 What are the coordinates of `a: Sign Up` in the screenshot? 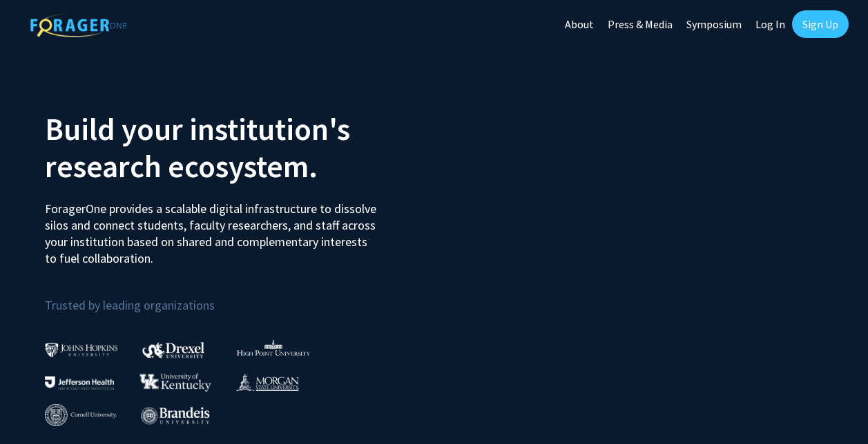 It's located at (821, 24).